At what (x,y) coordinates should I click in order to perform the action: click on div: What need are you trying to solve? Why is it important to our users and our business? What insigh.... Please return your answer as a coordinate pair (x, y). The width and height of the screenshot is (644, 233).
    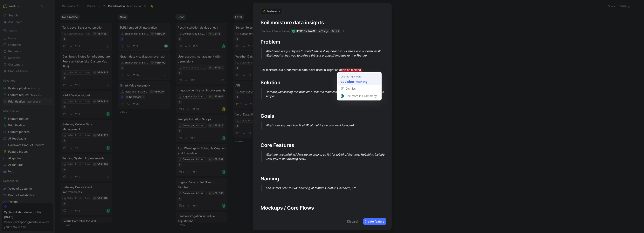
    Looking at the image, I should click on (327, 53).